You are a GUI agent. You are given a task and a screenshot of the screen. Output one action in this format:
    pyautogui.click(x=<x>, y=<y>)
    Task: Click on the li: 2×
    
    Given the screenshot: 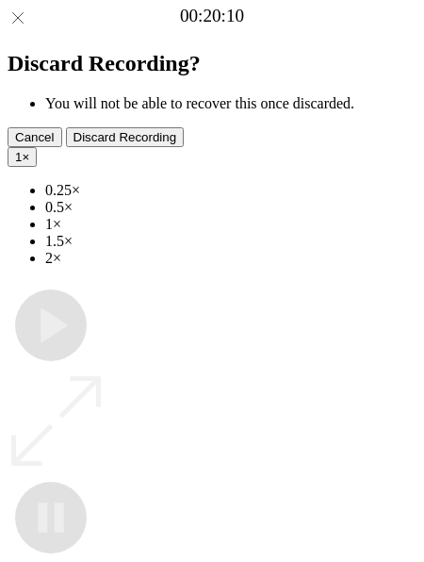 What is the action you would take?
    pyautogui.click(x=231, y=258)
    